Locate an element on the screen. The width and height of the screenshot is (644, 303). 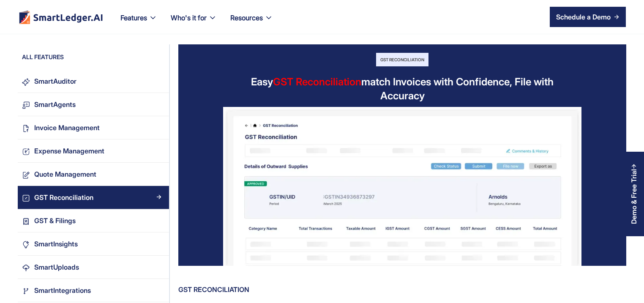
div: Schedule a Demo is located at coordinates (583, 17).